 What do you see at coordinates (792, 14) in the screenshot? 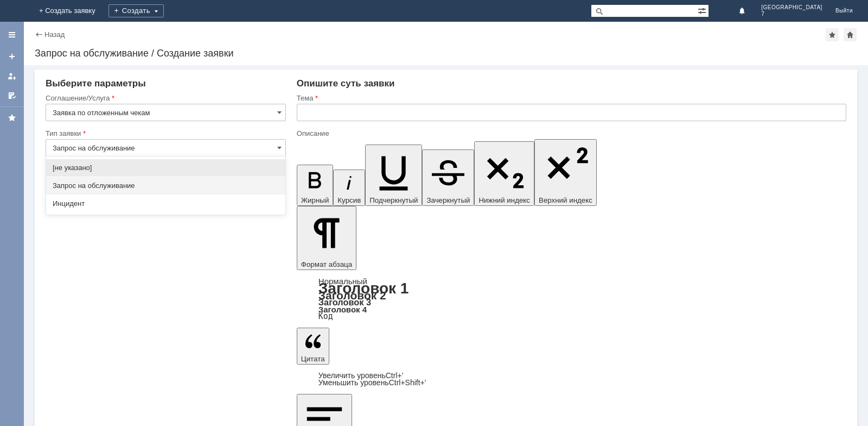
I see `span: 7` at bounding box center [792, 14].